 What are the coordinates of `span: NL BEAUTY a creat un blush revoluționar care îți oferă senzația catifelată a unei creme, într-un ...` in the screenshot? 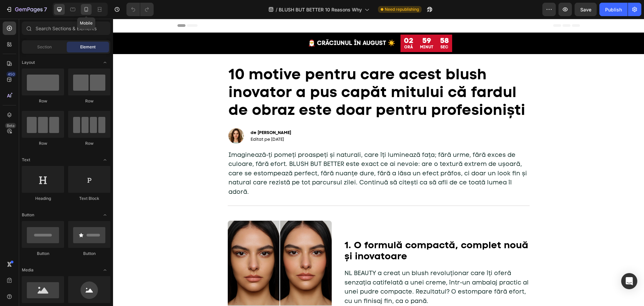 It's located at (324, 268).